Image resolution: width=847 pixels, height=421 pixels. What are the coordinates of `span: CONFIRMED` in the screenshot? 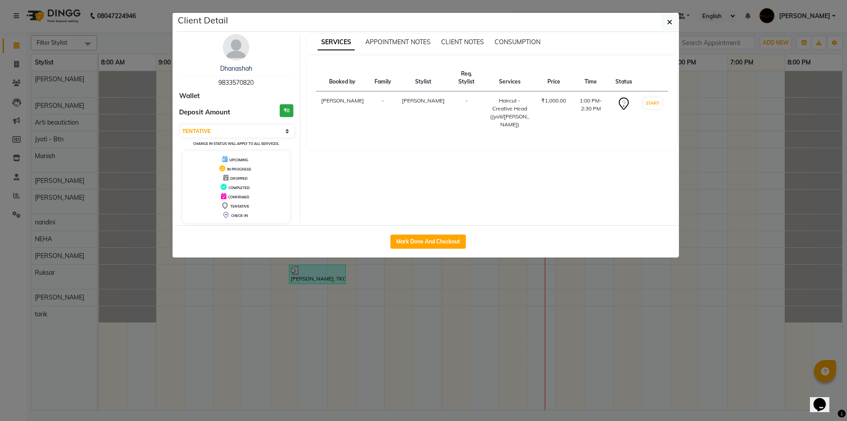 It's located at (239, 197).